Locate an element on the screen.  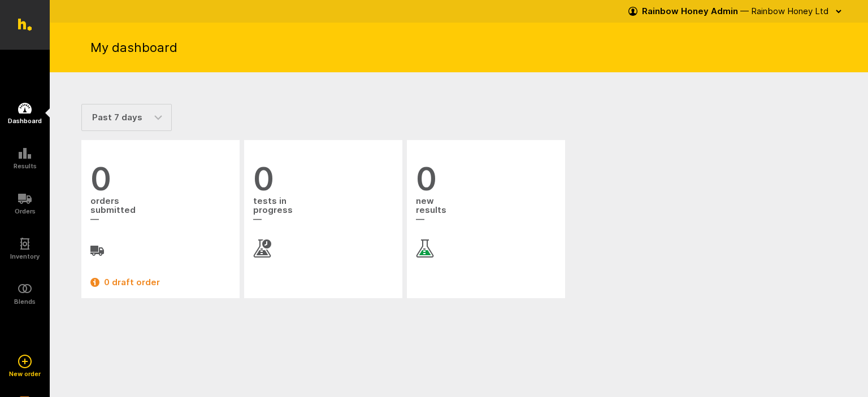
h5: New order is located at coordinates (25, 374).